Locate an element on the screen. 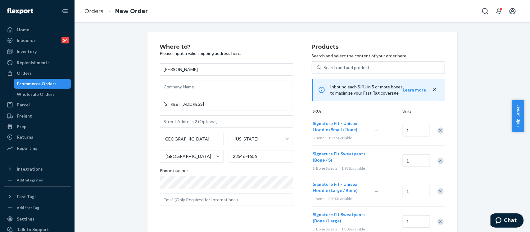  div: Fast Tags is located at coordinates (27, 197).